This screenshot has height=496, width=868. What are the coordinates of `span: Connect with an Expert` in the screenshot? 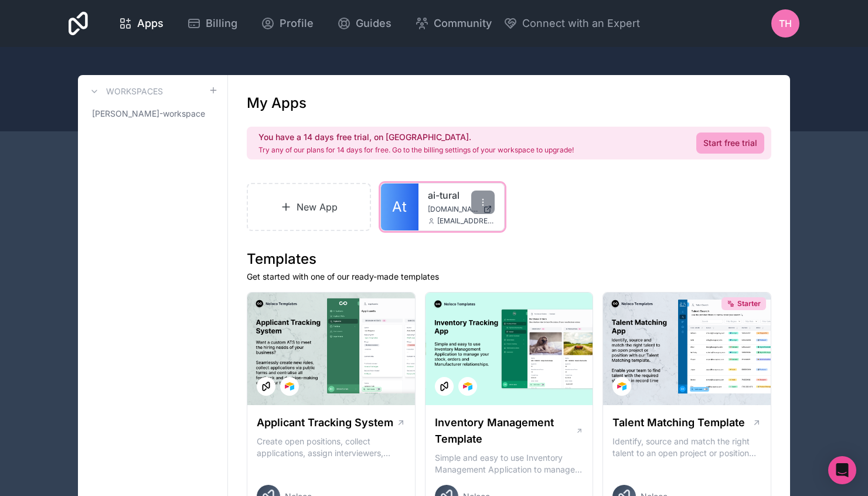 It's located at (581, 23).